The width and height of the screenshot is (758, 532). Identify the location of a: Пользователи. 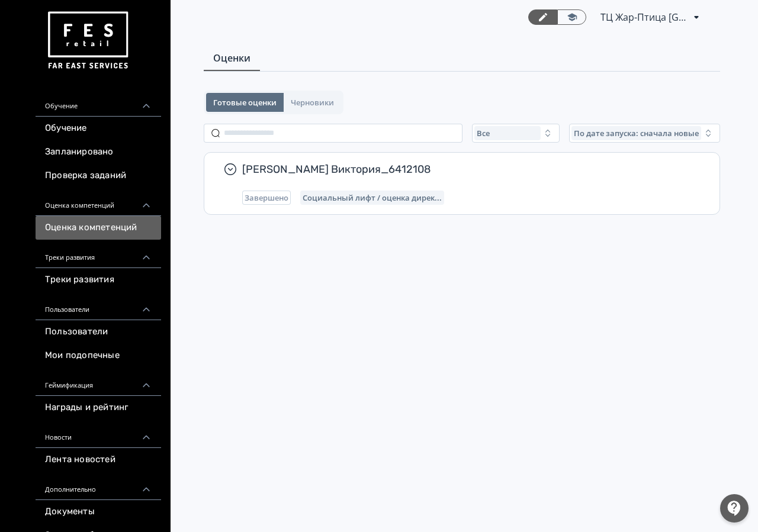
(99, 332).